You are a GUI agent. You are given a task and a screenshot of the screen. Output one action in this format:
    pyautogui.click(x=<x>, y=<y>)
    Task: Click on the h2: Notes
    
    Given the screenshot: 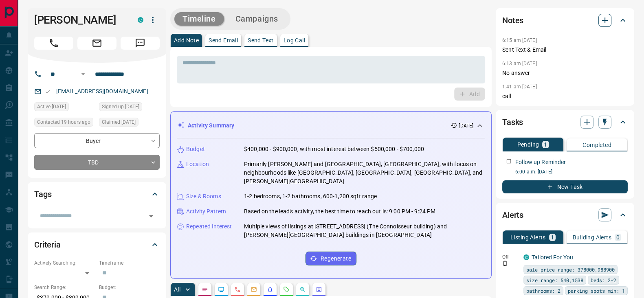 What is the action you would take?
    pyautogui.click(x=513, y=21)
    